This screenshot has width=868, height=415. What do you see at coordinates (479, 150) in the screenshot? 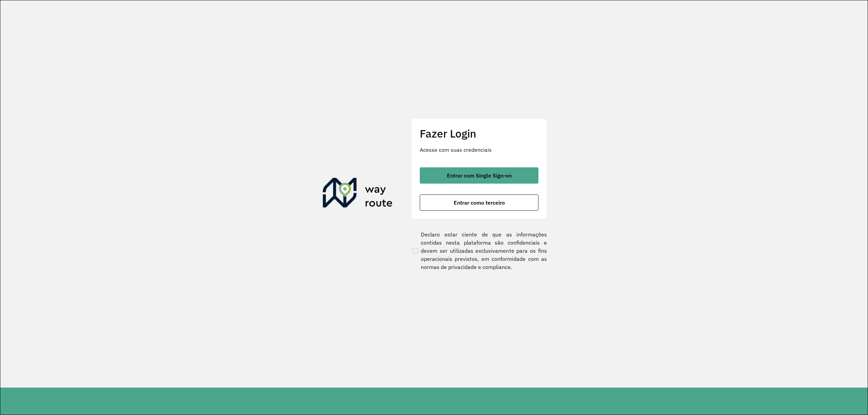
I see `p: Acesse com suas credenciais` at bounding box center [479, 150].